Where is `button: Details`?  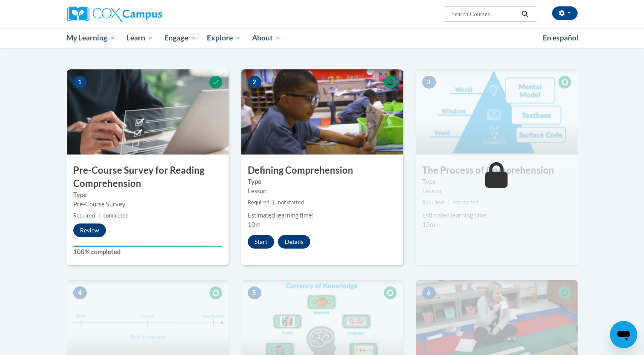
button: Details is located at coordinates (294, 242).